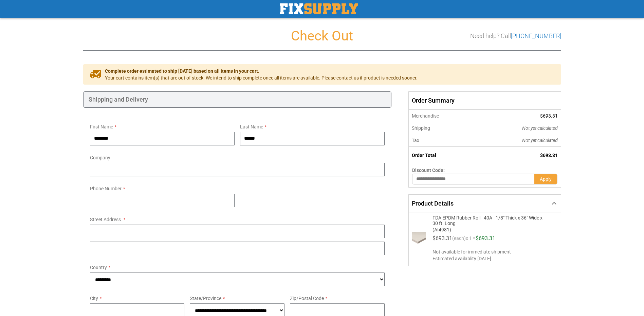 The width and height of the screenshot is (644, 316). I want to click on th: Tax, so click(442, 140).